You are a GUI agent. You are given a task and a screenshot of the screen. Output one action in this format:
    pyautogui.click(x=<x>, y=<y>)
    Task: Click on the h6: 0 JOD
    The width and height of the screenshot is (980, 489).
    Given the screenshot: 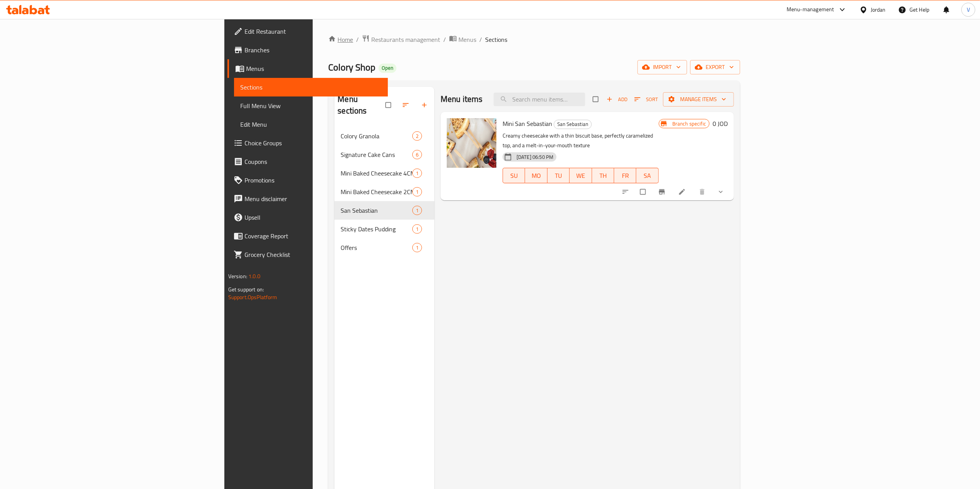 What is the action you would take?
    pyautogui.click(x=720, y=124)
    